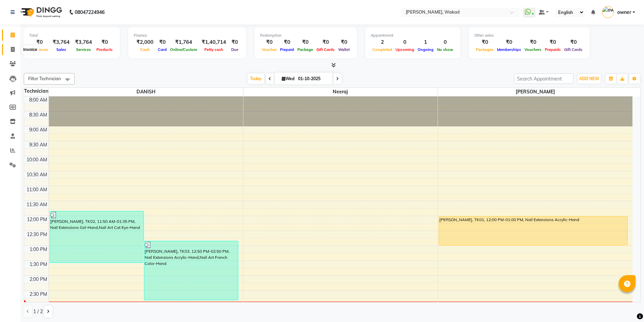  What do you see at coordinates (38, 115) in the screenshot?
I see `div: 8:30 AM` at bounding box center [38, 115].